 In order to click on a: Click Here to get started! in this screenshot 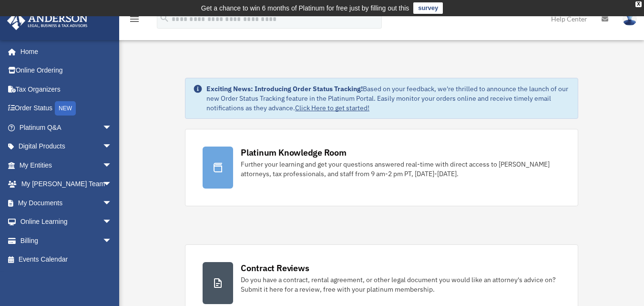, I will do `click(332, 108)`.